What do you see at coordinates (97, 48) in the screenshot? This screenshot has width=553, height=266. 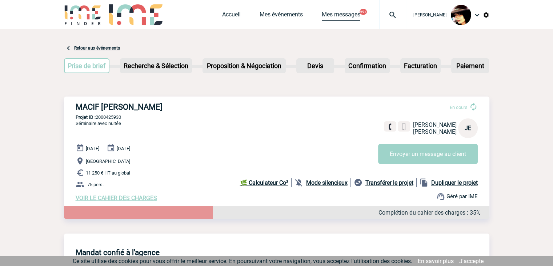 I see `a: Retour aux événements` at bounding box center [97, 48].